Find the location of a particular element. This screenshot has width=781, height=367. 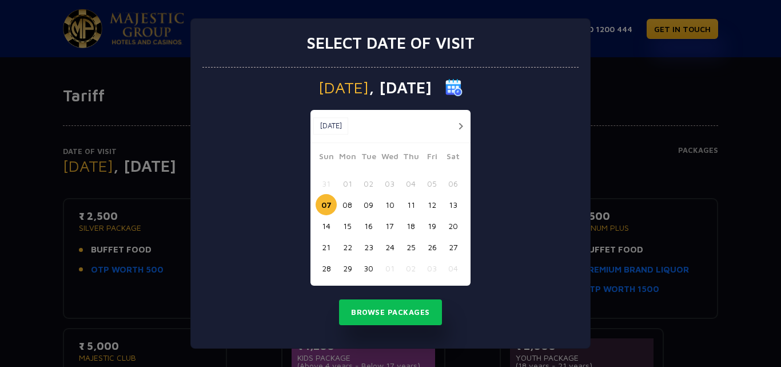

button: 28 is located at coordinates (326, 268).